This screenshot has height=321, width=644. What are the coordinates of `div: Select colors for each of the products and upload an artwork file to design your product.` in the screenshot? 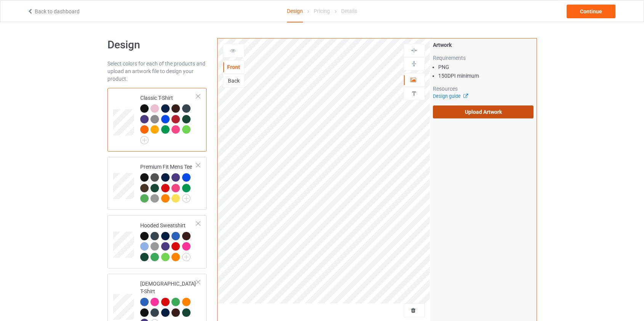 It's located at (157, 71).